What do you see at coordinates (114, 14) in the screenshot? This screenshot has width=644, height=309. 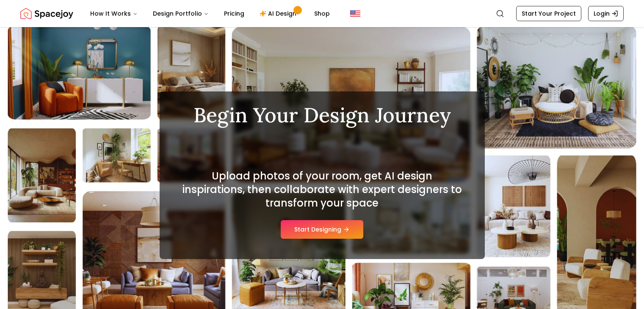 I see `button: How It Works` at bounding box center [114, 14].